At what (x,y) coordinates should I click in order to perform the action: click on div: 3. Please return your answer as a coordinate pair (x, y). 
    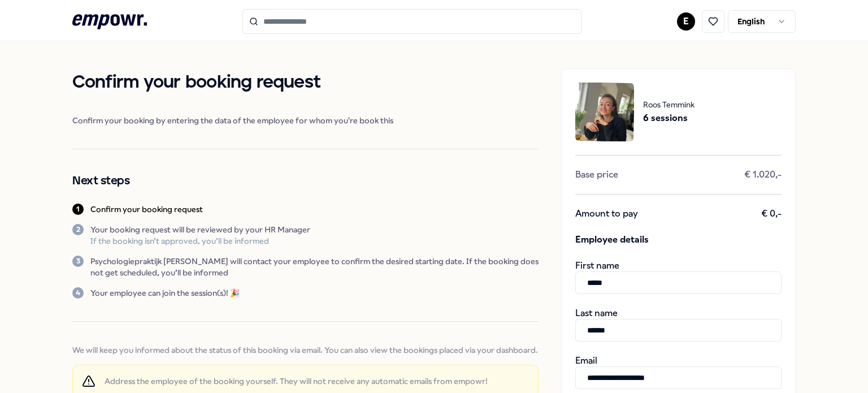
    Looking at the image, I should click on (78, 262).